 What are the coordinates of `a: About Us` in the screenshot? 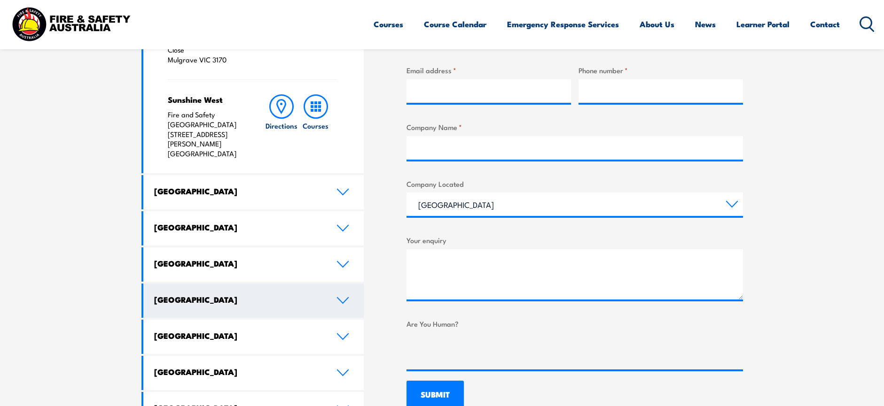 It's located at (657, 24).